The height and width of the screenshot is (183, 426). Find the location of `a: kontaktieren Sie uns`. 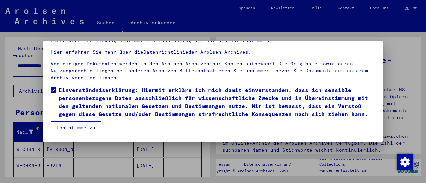

a: kontaktieren Sie uns is located at coordinates (224, 71).